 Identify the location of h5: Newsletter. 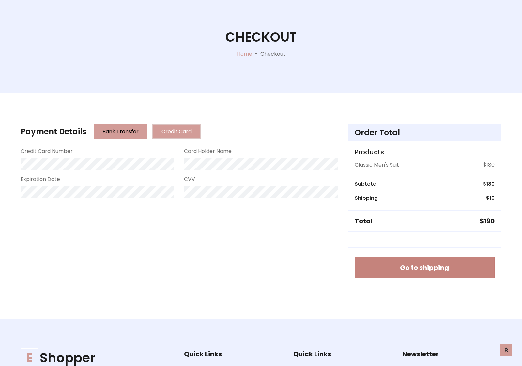
(452, 354).